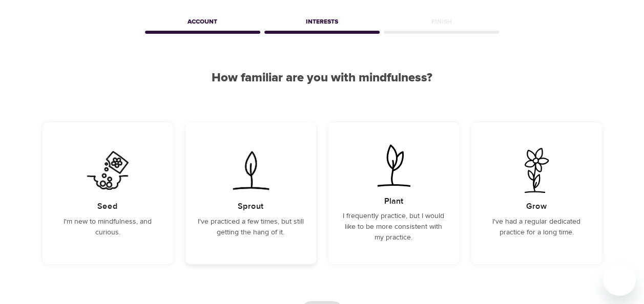 The image size is (644, 304). I want to click on img: I'm new to mindfulness, and curious., so click(108, 170).